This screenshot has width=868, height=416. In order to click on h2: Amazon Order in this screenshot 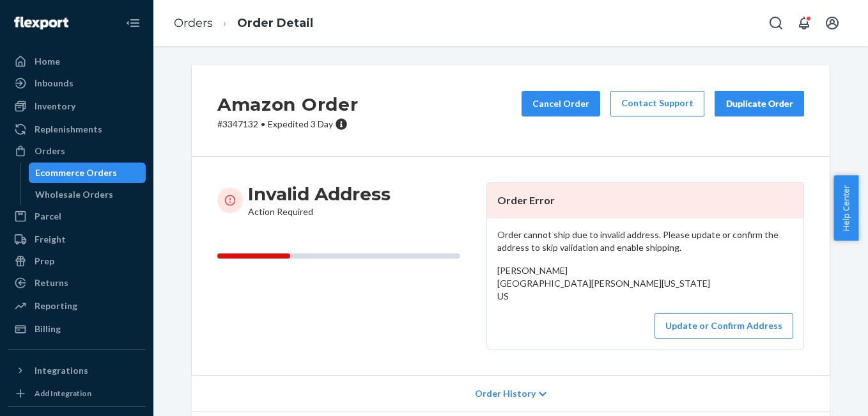, I will do `click(288, 104)`.